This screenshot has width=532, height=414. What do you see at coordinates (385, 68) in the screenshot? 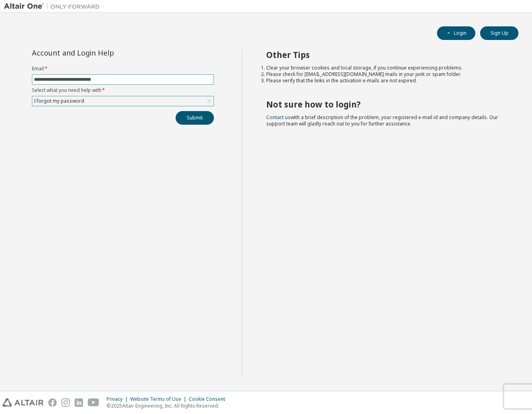
I see `li: Clear your browser cookies and local storage, if you continue experiencing problems.` at bounding box center [385, 68].